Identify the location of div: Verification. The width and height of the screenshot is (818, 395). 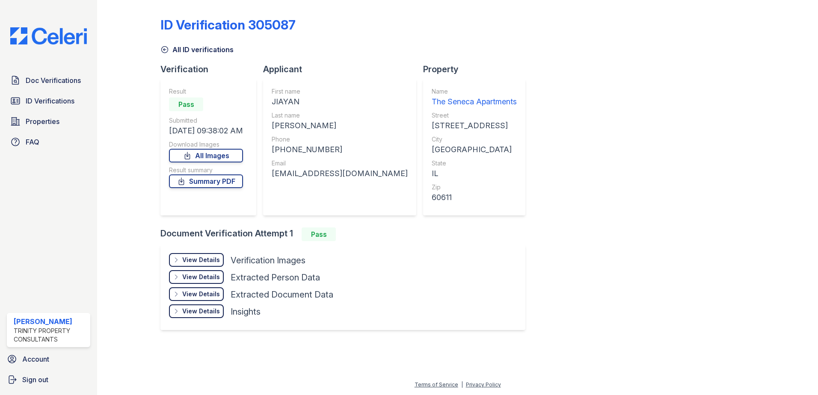
(212, 69).